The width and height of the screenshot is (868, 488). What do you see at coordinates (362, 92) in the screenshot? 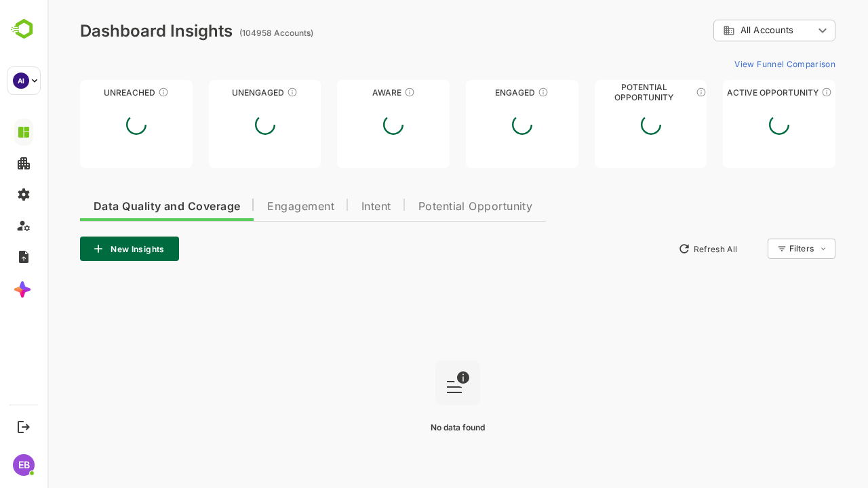
I see `div: These accounts have just entered the buying cycle and need further nurturing` at bounding box center [362, 92].